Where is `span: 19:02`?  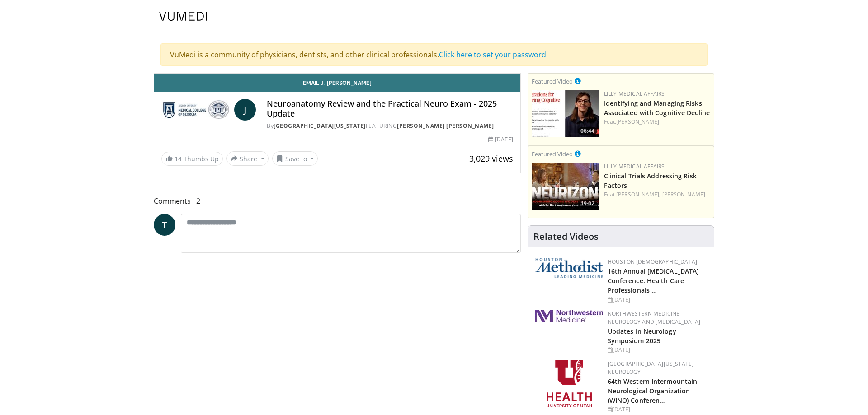
span: 19:02 is located at coordinates (587, 204).